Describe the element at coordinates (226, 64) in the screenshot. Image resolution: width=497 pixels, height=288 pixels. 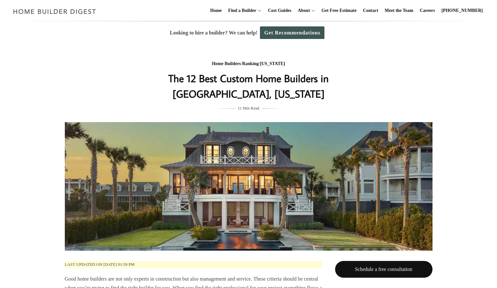
I see `a: Home Builders` at that location.